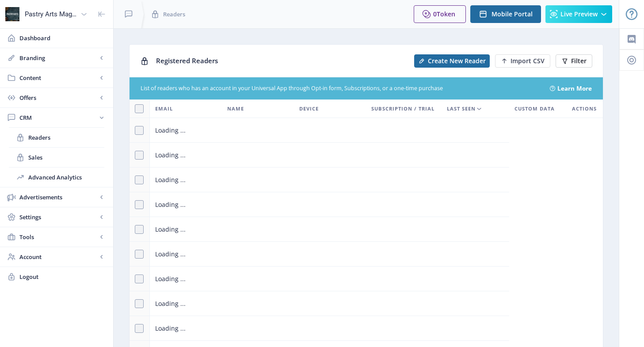 The height and width of the screenshot is (347, 644). Describe the element at coordinates (574, 61) in the screenshot. I see `button: Filter` at that location.